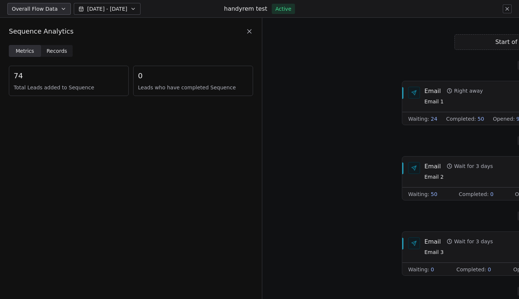 This screenshot has width=519, height=299. I want to click on span: Records, so click(57, 51).